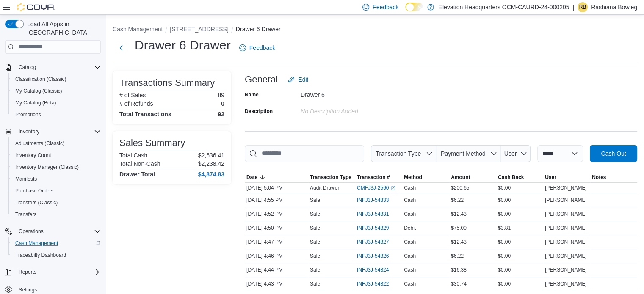 Image resolution: width=644 pixels, height=294 pixels. What do you see at coordinates (251, 95) in the screenshot?
I see `label: Name` at bounding box center [251, 95].